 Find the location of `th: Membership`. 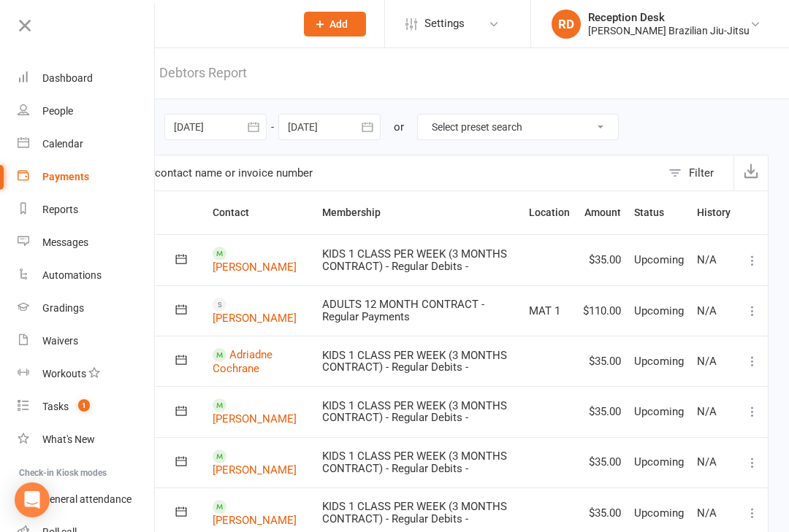

th: Membership is located at coordinates (419, 212).